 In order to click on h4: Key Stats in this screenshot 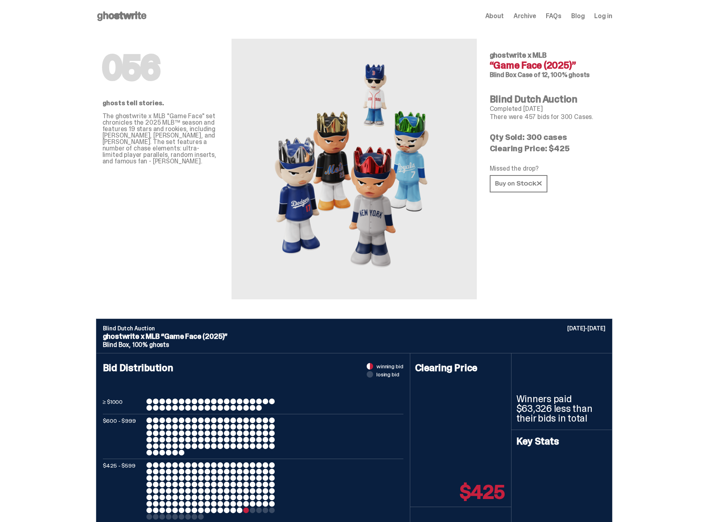, I will do `click(561, 441)`.